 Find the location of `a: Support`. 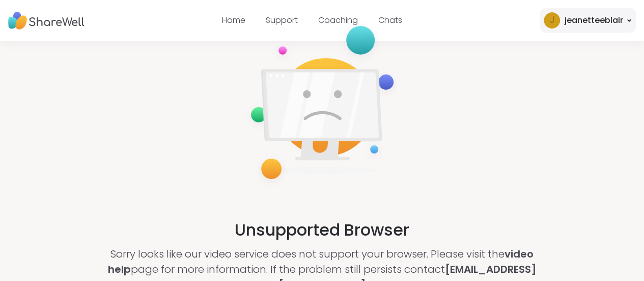

a: Support is located at coordinates (282, 20).